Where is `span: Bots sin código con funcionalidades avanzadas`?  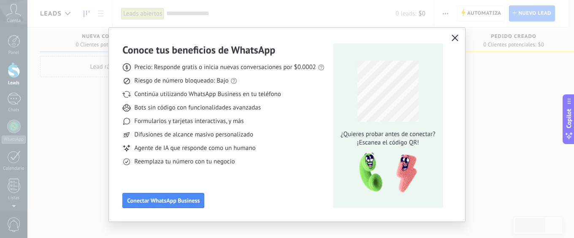
span: Bots sin código con funcionalidades avanzadas is located at coordinates (197, 108).